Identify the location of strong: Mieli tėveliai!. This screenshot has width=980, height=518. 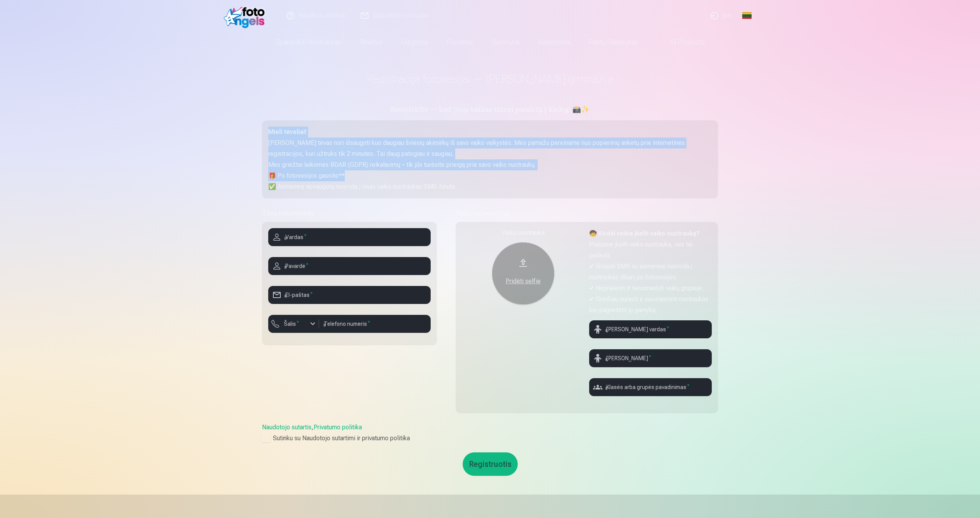
(288, 132).